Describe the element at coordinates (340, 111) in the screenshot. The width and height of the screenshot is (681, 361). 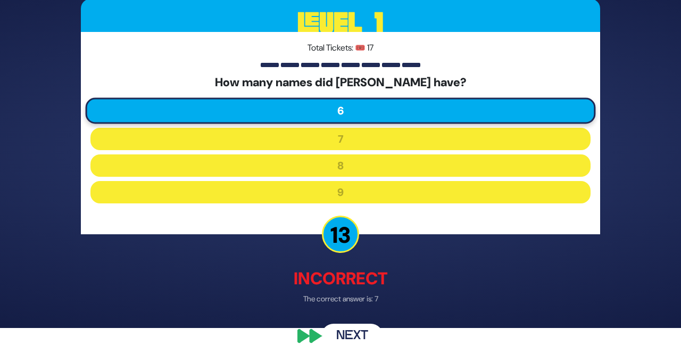
I see `button: 6` at that location.